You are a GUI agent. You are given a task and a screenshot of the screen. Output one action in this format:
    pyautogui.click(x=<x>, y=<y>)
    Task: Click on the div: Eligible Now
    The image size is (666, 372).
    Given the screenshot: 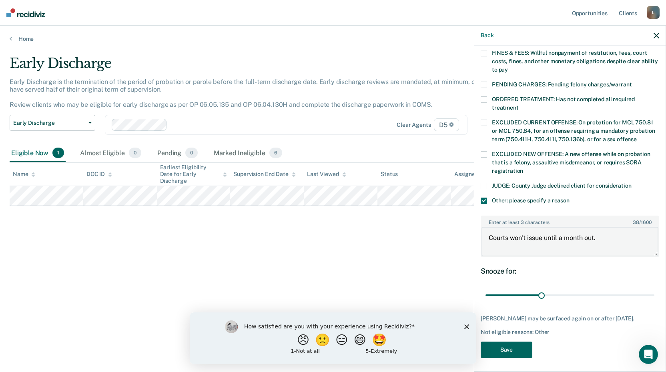 What is the action you would take?
    pyautogui.click(x=38, y=153)
    